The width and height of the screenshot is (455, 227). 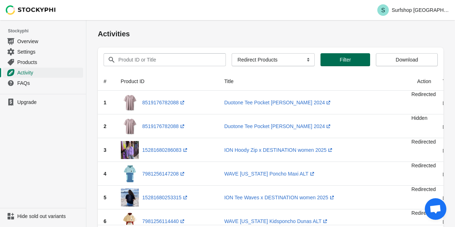 What do you see at coordinates (383, 10) in the screenshot?
I see `span: Avatar with initials S` at bounding box center [383, 10].